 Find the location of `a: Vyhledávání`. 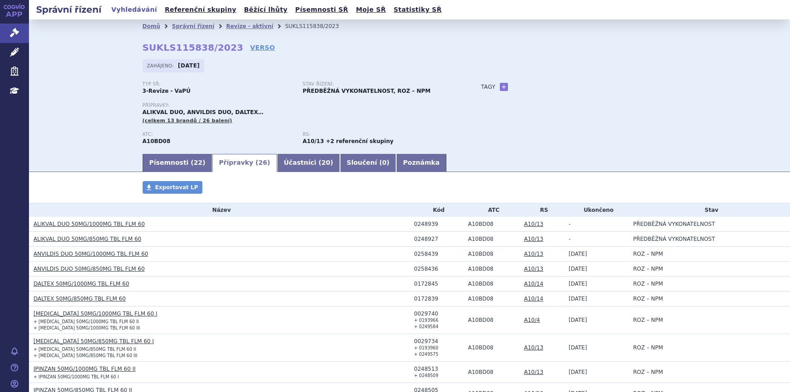

a: Vyhledávání is located at coordinates (134, 10).